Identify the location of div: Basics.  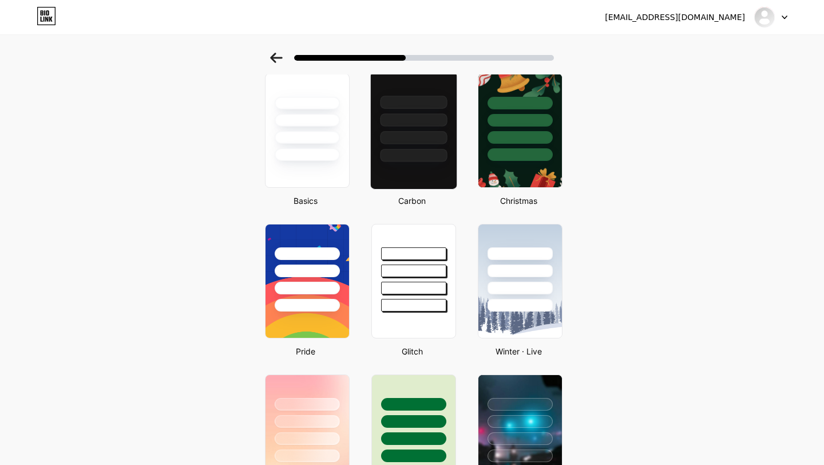
(306, 200).